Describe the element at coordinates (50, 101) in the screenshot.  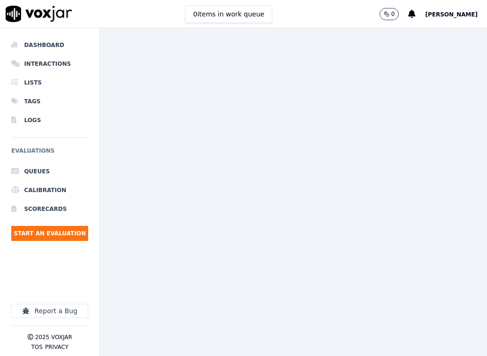
I see `a: Tags` at that location.